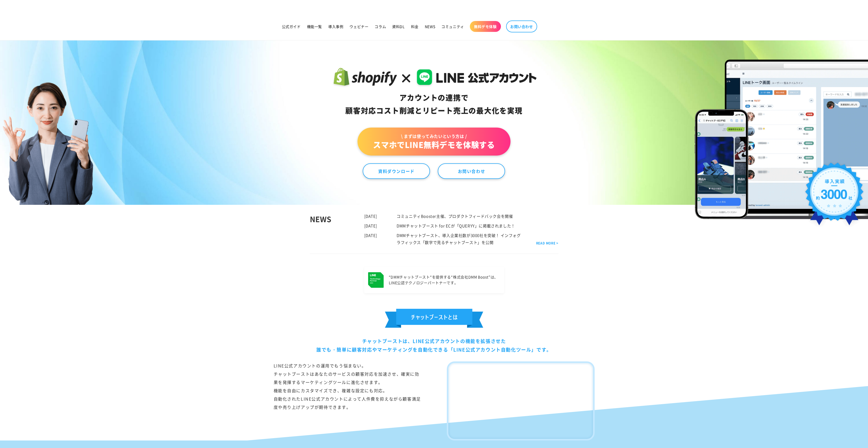  I want to click on a: 公式ガイド, so click(291, 26).